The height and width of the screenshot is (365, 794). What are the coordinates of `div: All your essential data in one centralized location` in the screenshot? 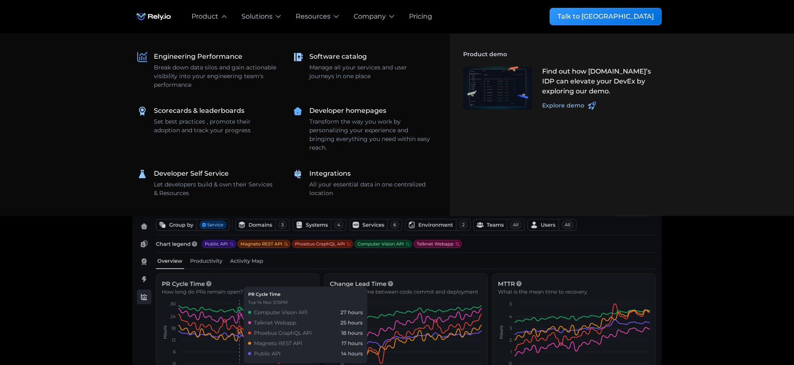 It's located at (370, 189).